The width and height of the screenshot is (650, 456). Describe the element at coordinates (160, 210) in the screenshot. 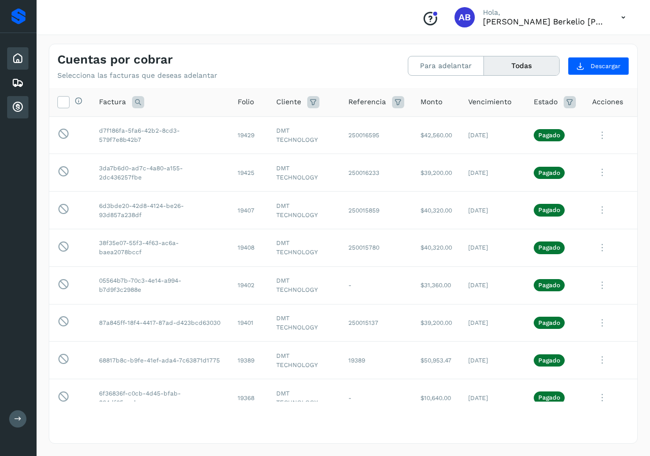

I see `td: 6d3bde20-42d8-4124-be26-93d857a238df` at that location.